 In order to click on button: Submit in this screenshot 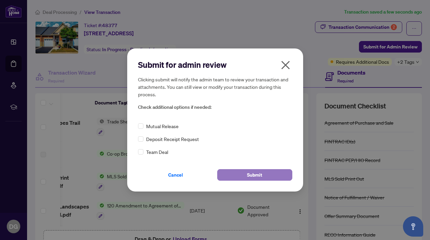, I will do `click(255, 175)`.